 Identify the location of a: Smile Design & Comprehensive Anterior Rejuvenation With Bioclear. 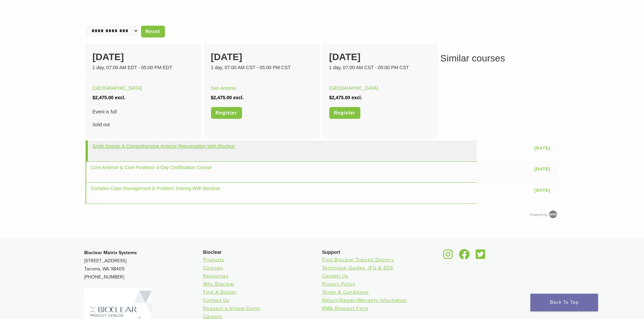
(164, 146).